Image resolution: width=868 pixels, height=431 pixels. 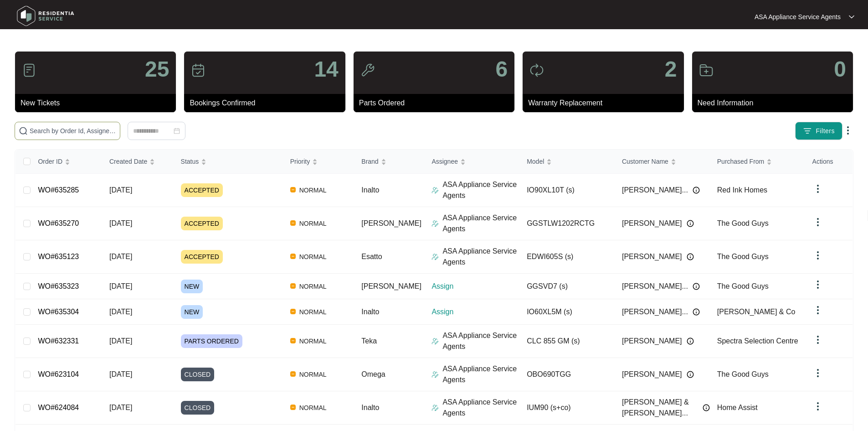 What do you see at coordinates (567, 161) in the screenshot?
I see `th: Model` at bounding box center [567, 161].